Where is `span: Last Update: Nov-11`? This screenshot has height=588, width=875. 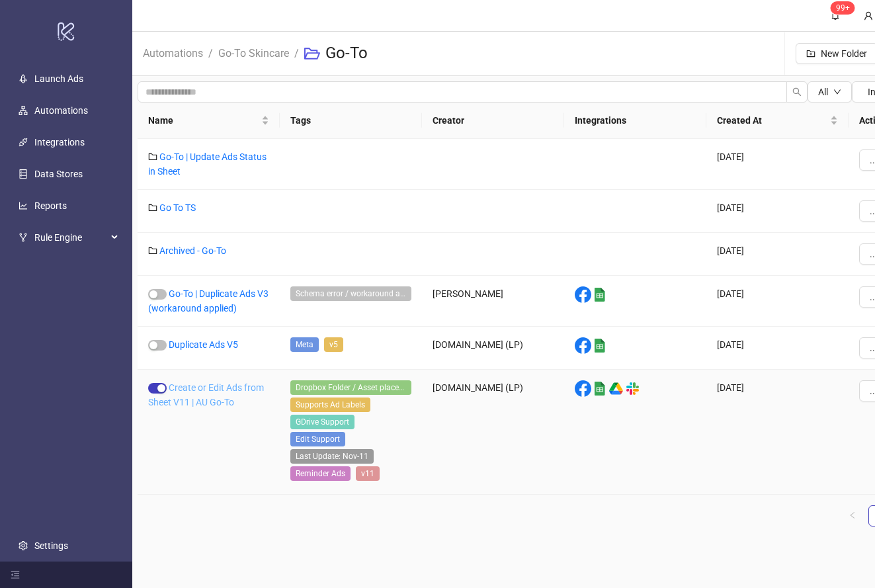
span: Last Update: Nov-11 is located at coordinates (332, 456).